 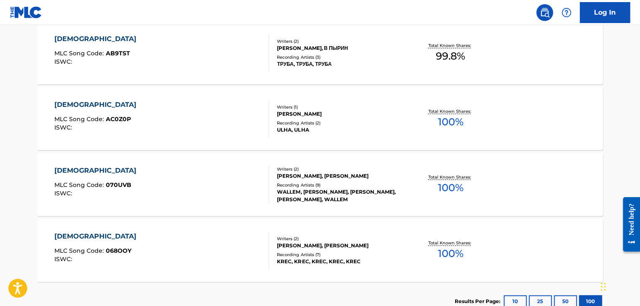 I want to click on a: Log In, so click(x=605, y=13).